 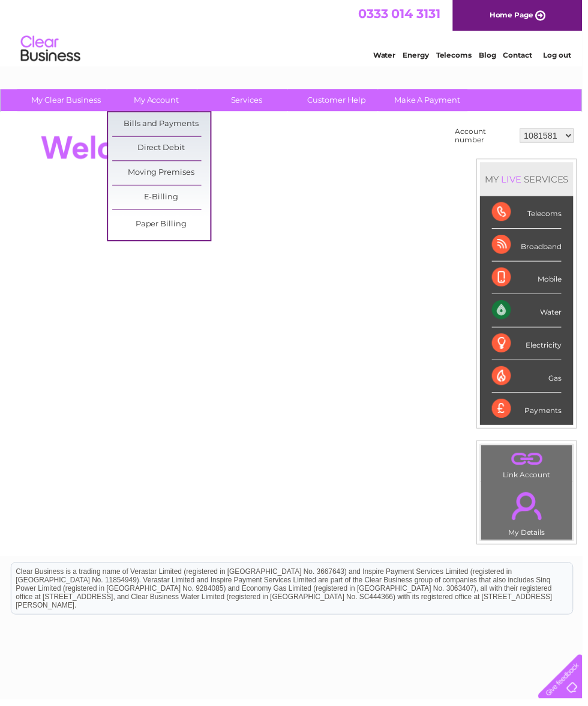 What do you see at coordinates (163, 175) in the screenshot?
I see `a: Moving Premises` at bounding box center [163, 175].